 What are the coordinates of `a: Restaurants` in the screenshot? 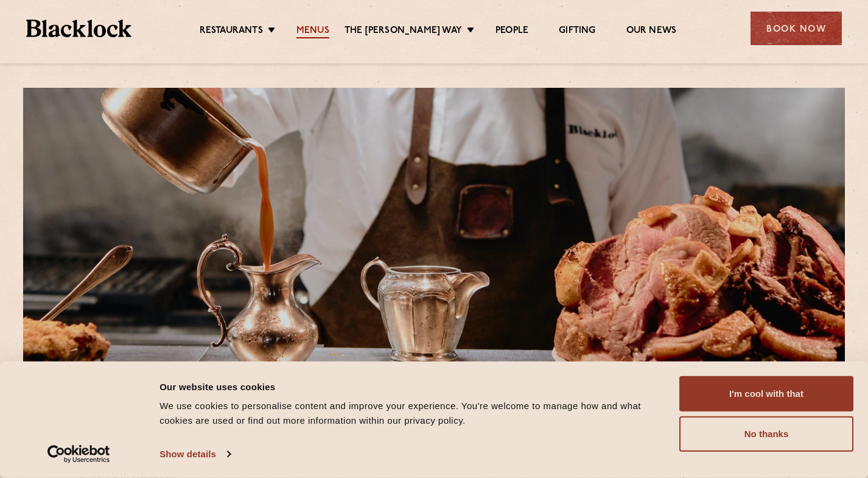 It's located at (231, 32).